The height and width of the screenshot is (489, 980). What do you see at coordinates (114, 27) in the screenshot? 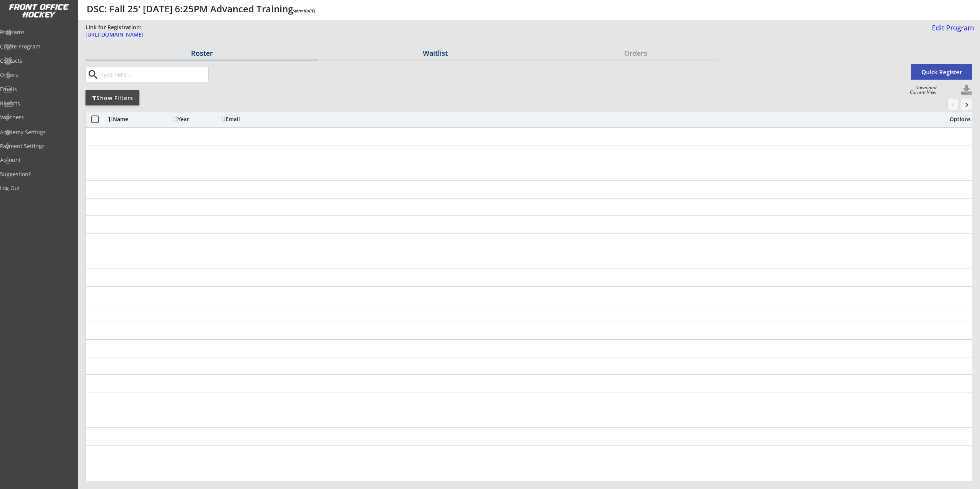
I see `div: Link for Registration:` at bounding box center [114, 27].